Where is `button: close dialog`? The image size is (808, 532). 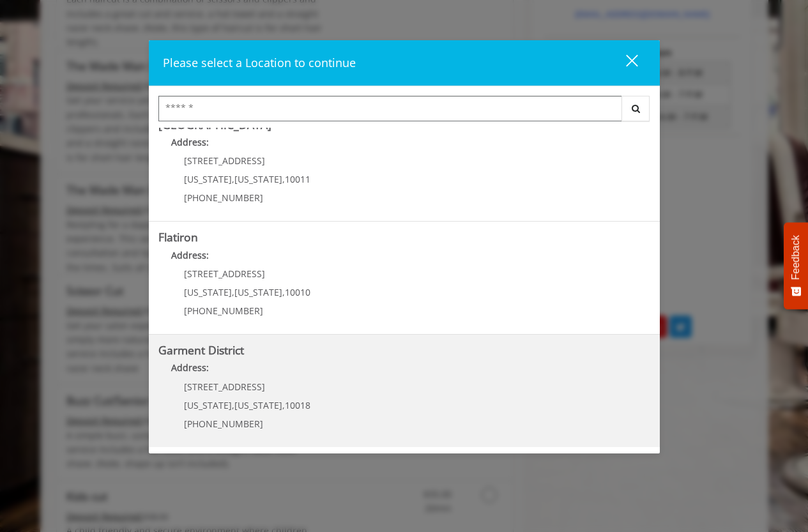
button: close dialog is located at coordinates (624, 62).